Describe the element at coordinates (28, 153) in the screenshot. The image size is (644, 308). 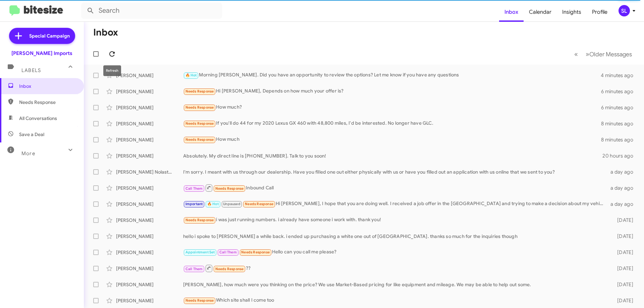
I see `span: More` at that location.